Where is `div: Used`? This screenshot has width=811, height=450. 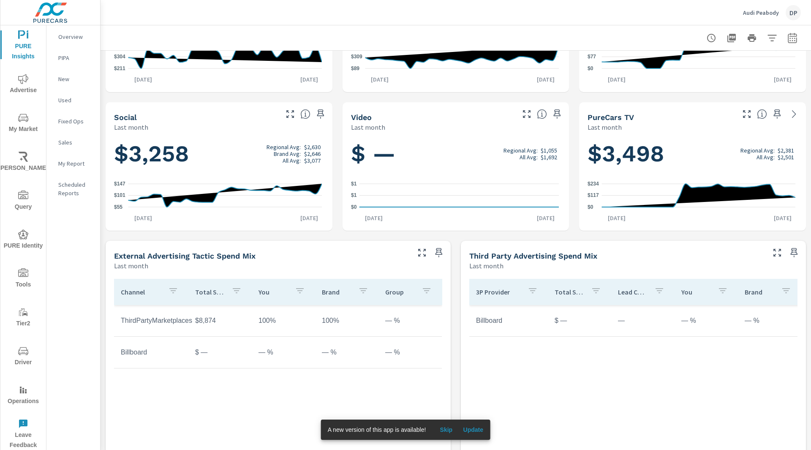 div: Used is located at coordinates (73, 100).